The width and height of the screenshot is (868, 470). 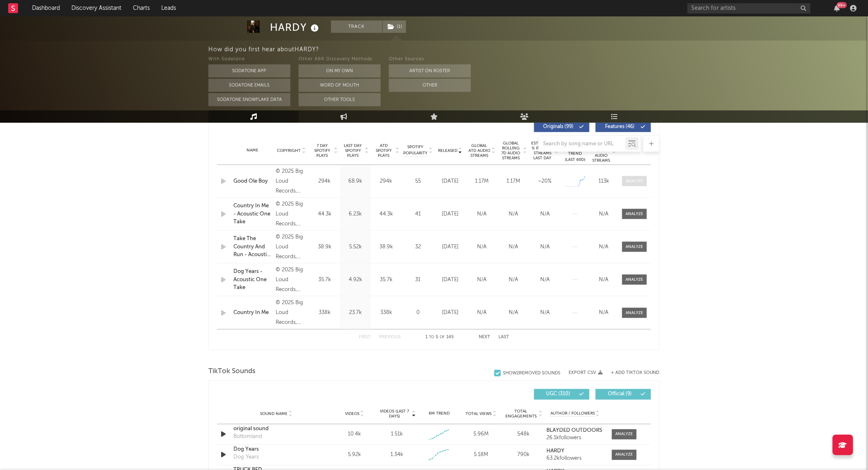 What do you see at coordinates (295, 27) in the screenshot?
I see `div: HARDY` at bounding box center [295, 27].